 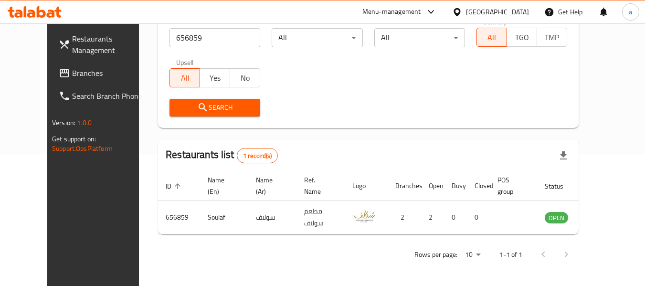 I want to click on span: No, so click(x=245, y=78).